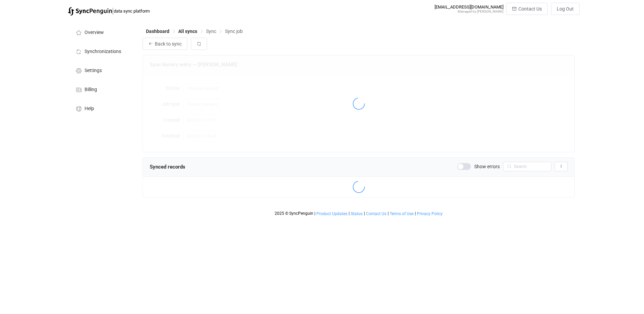 The image size is (644, 314). I want to click on a: Settings, so click(102, 70).